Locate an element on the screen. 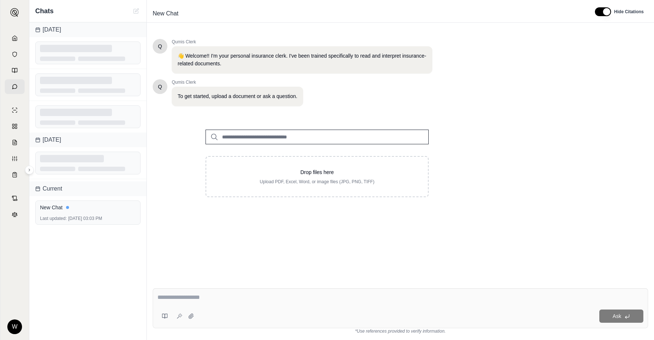 Image resolution: width=654 pixels, height=340 pixels. div: W is located at coordinates (15, 327).